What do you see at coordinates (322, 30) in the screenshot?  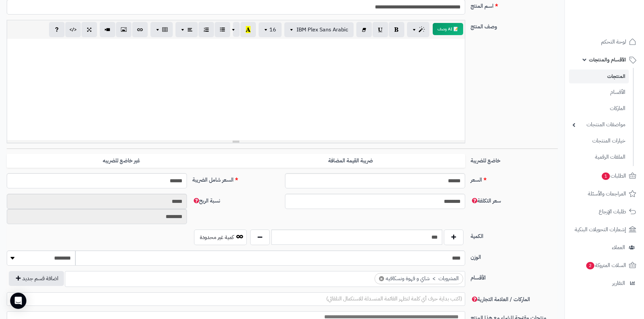 I see `span: IBM Plex Sans Arabic` at bounding box center [322, 30].